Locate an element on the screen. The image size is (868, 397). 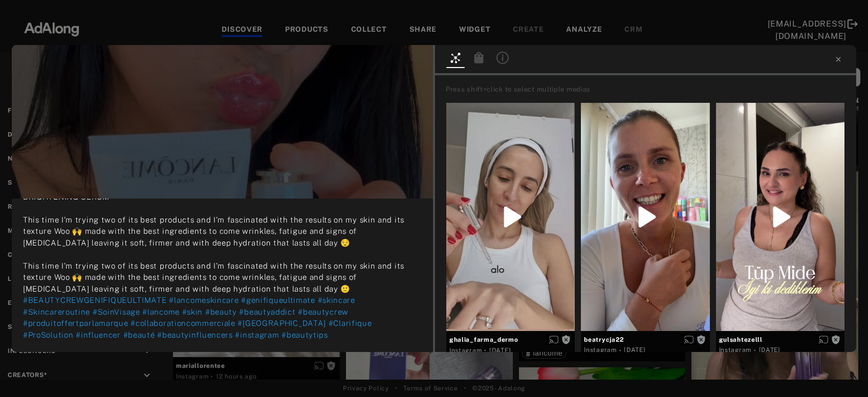
span: #ProSolution is located at coordinates (48, 335).